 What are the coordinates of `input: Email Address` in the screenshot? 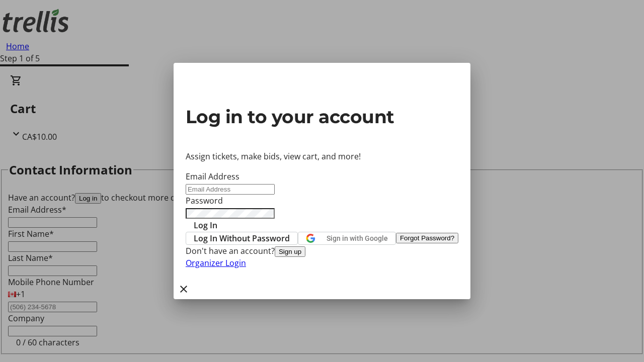 It's located at (230, 189).